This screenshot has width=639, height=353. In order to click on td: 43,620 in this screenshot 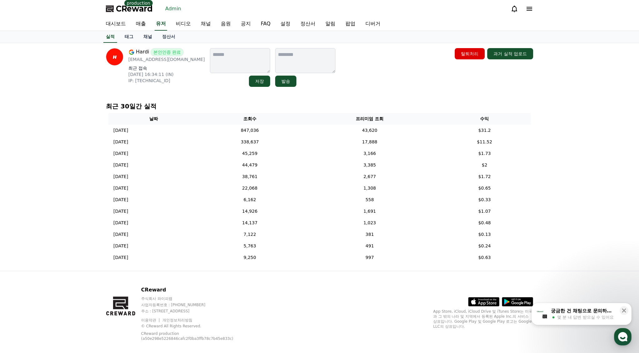, I will do `click(370, 130)`.